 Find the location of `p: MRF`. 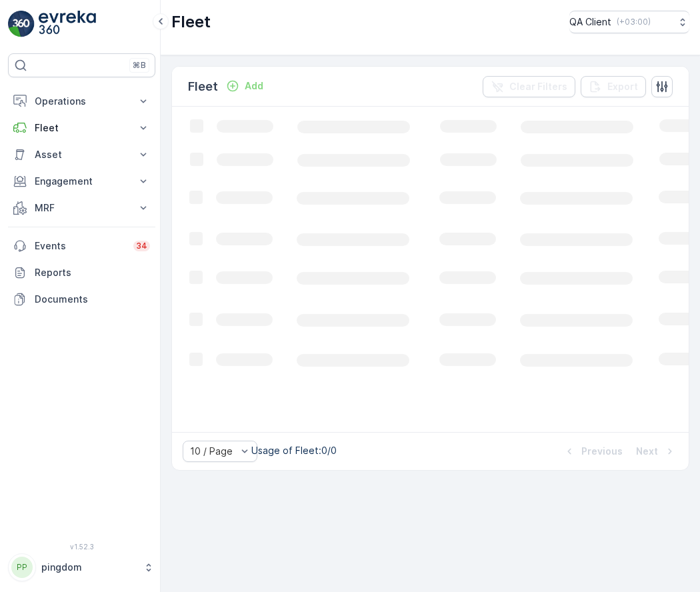

p: MRF is located at coordinates (81, 208).